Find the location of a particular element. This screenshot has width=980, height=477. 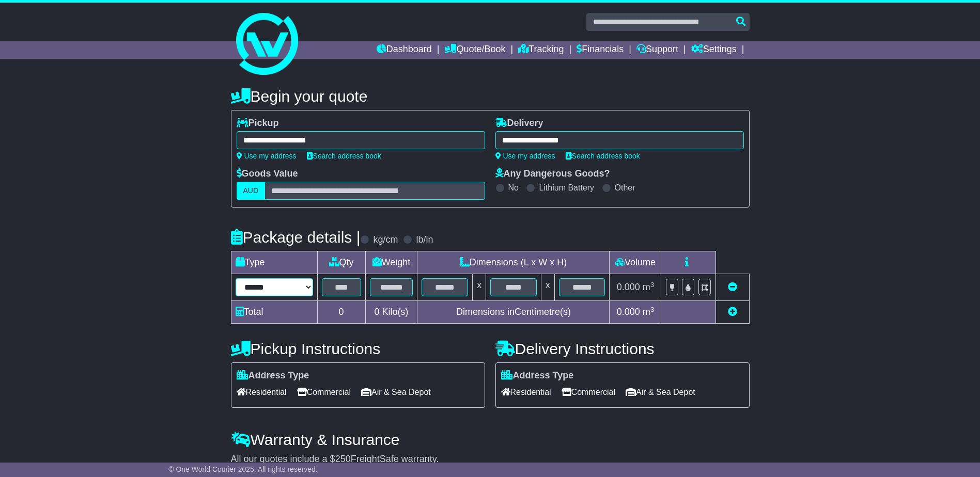

td: Kilo(s) is located at coordinates (391, 313).